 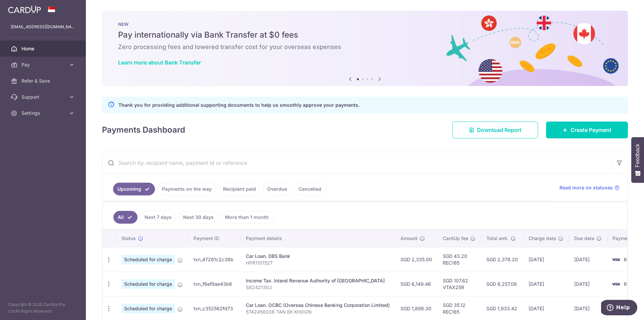 I want to click on a: Payments on the way, so click(x=187, y=189).